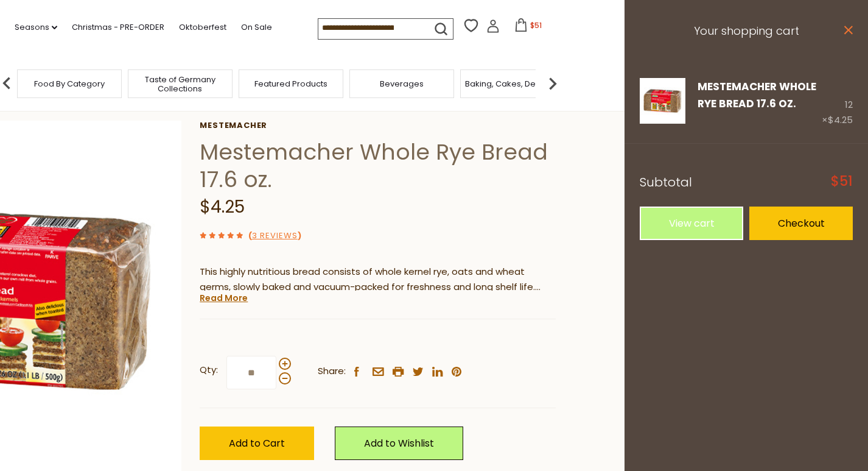 This screenshot has width=868, height=471. I want to click on h1: Mestemacher Whole Rye Bread 17.6 oz., so click(378, 166).